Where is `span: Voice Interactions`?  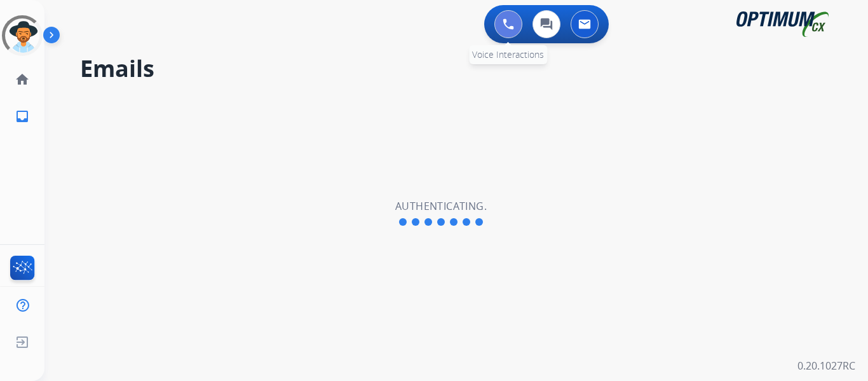
span: Voice Interactions is located at coordinates (508, 54).